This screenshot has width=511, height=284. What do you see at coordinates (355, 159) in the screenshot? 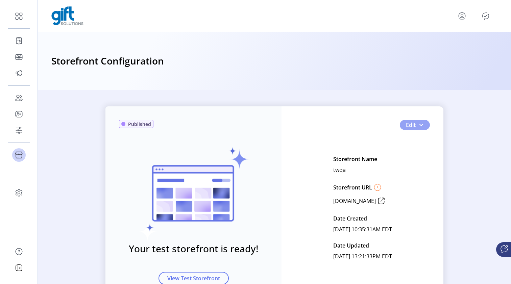
I see `p: Storefront Name` at bounding box center [355, 159].